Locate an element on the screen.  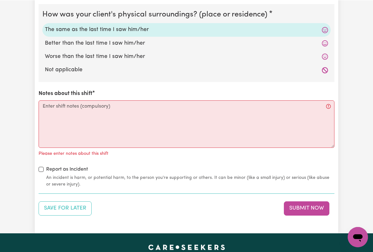
label: The same as the last time I saw him/her is located at coordinates (187, 29).